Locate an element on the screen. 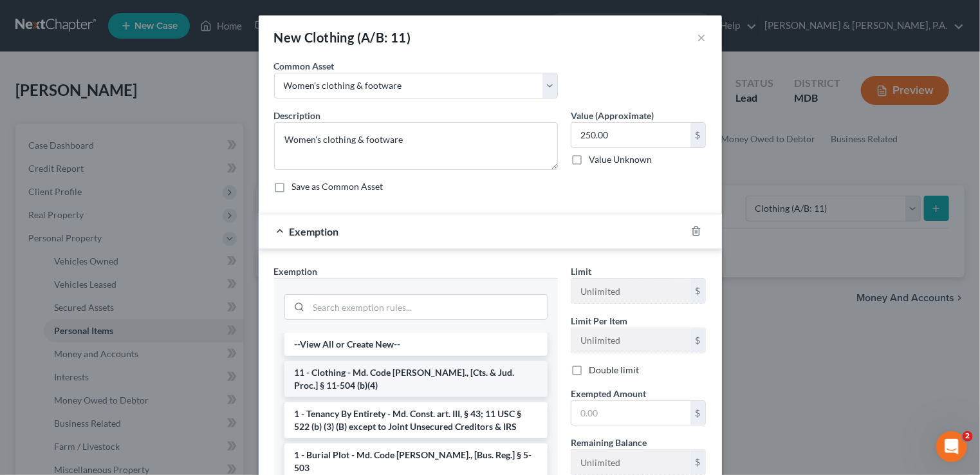  div: New Clothing (A/B: 11) is located at coordinates (343, 37).